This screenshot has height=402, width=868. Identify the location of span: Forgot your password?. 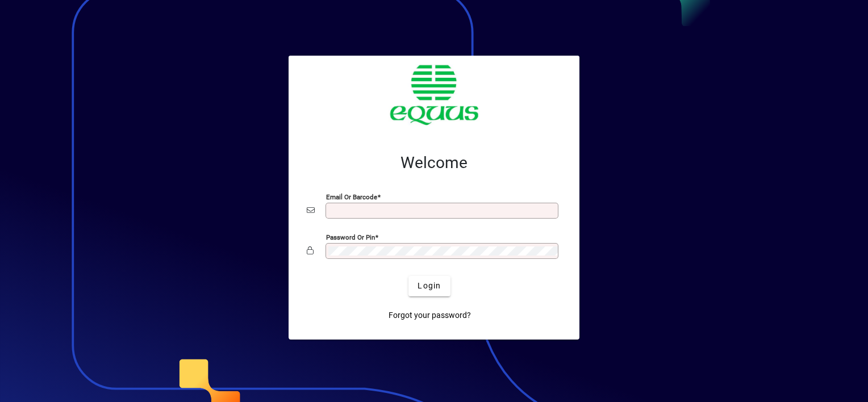
(430, 315).